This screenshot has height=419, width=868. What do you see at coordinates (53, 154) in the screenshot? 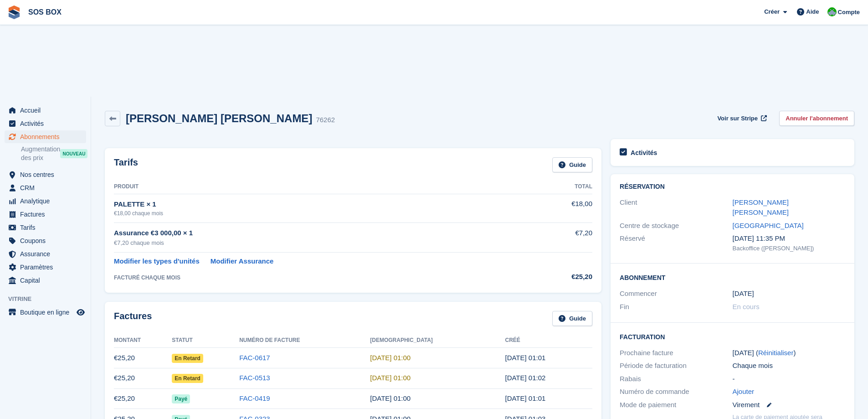
I see `a: Augmentation des prix NOUVEAU` at bounding box center [53, 154].